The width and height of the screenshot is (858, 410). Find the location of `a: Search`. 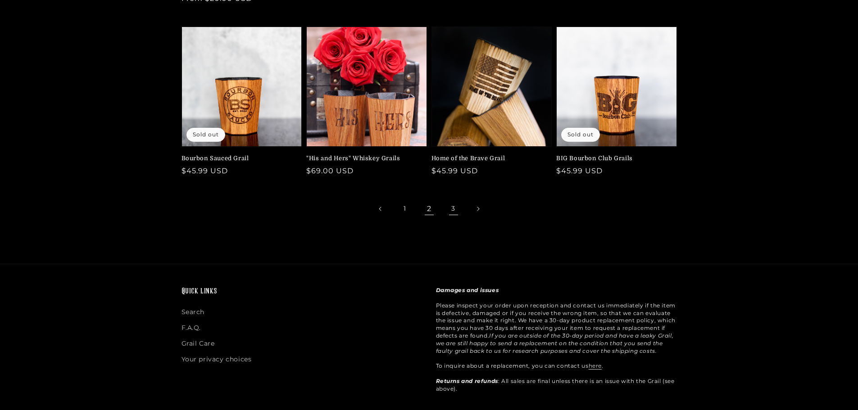

a: Search is located at coordinates (193, 313).